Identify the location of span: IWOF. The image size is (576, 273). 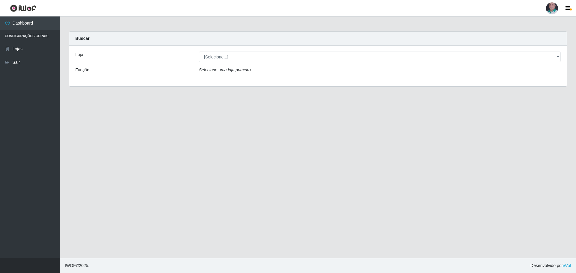
(70, 266).